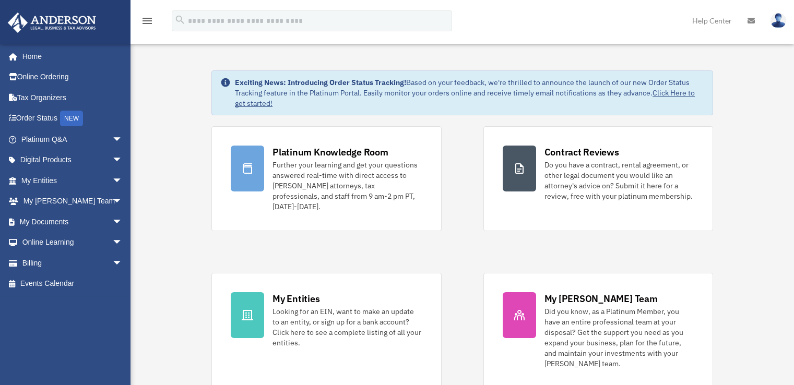 The height and width of the screenshot is (385, 794). Describe the element at coordinates (73, 263) in the screenshot. I see `a: Billingarrow_drop_down` at that location.